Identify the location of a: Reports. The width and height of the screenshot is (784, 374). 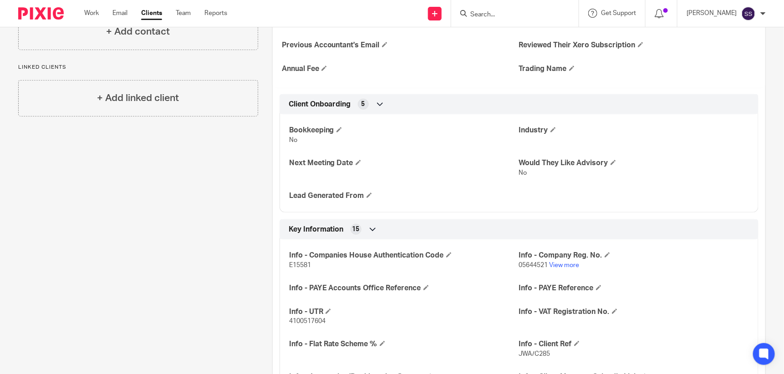
(216, 13).